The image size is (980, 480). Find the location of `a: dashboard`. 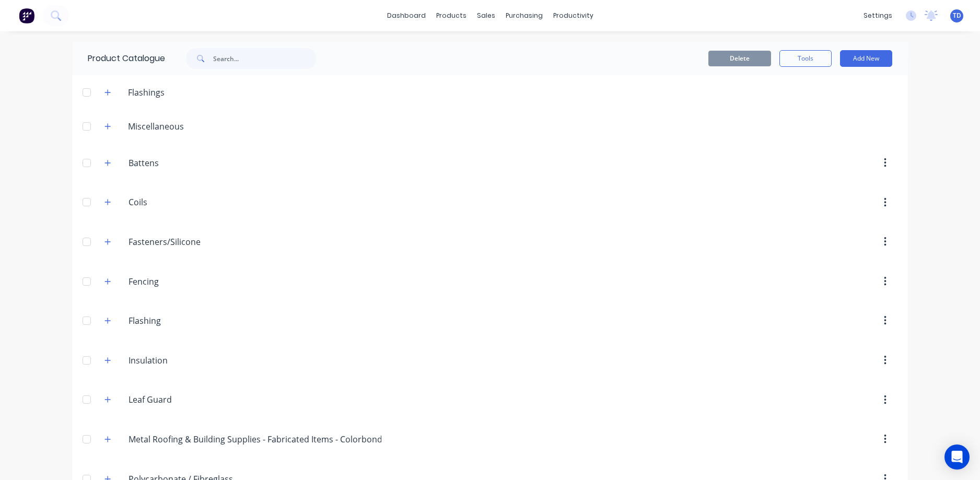

a: dashboard is located at coordinates (406, 16).